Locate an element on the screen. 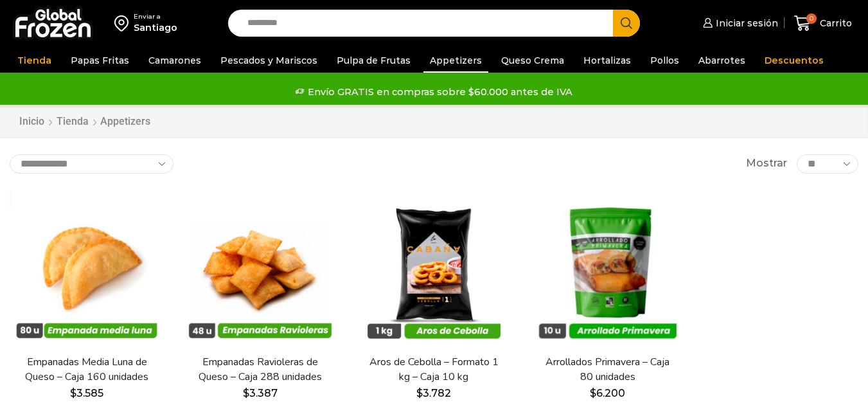  div: Enviar a is located at coordinates (156, 17).